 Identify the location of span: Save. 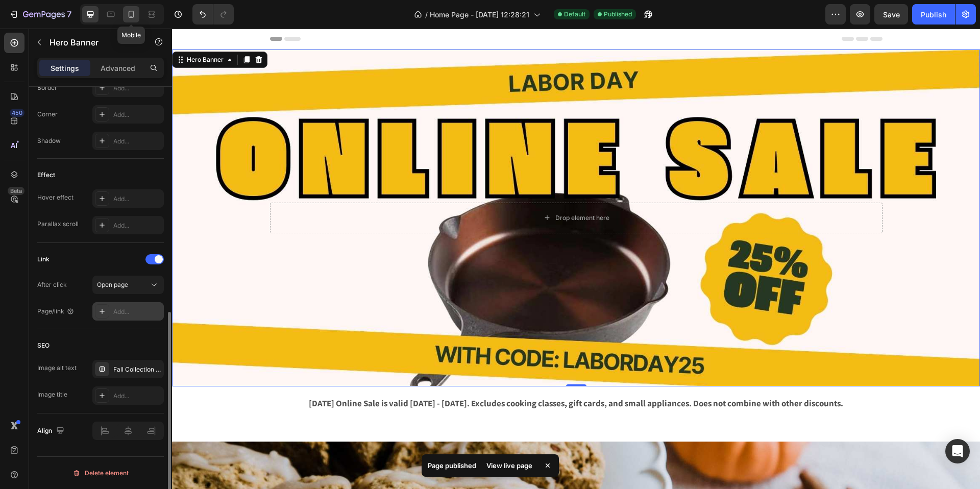
(891, 14).